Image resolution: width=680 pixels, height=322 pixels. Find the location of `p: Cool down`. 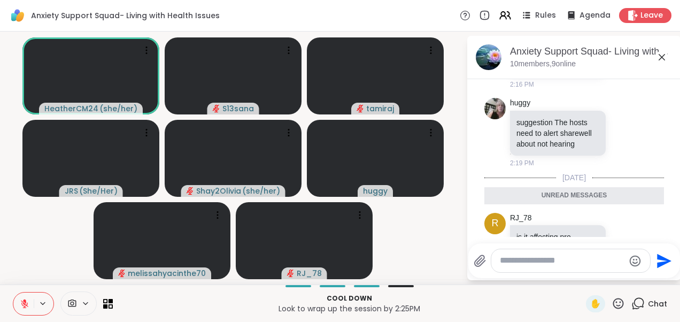

p: Cool down is located at coordinates (349, 298).